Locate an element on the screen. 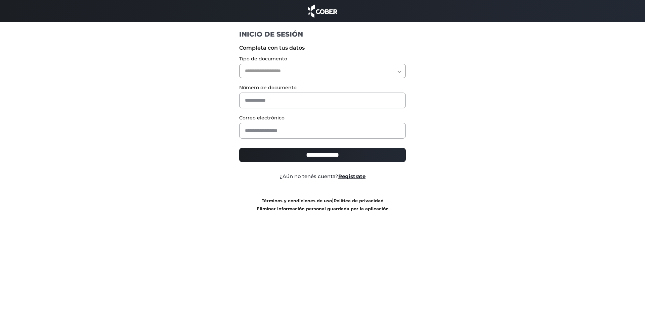 This screenshot has width=645, height=317. label: Completa con tus datos is located at coordinates (322, 48).